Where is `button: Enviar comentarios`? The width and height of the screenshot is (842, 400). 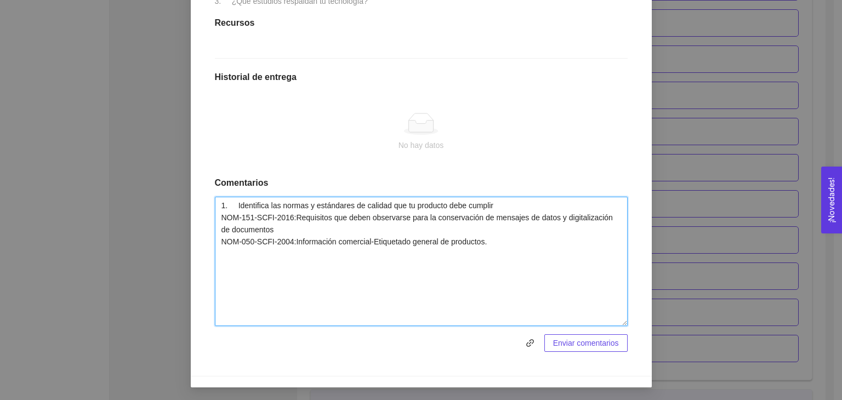
button: Enviar comentarios is located at coordinates (586, 343).